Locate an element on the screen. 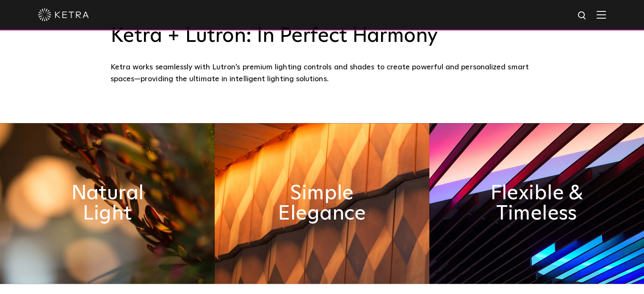  h2: Natural Light is located at coordinates (108, 203).